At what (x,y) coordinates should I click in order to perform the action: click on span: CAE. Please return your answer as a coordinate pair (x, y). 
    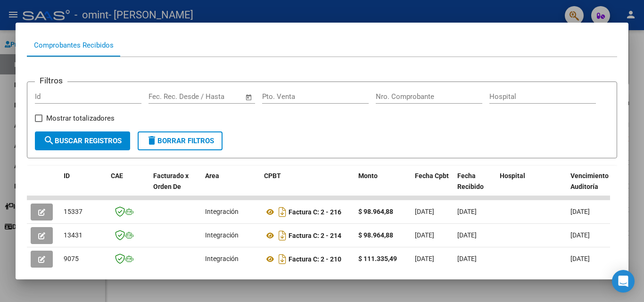
    Looking at the image, I should click on (117, 176).